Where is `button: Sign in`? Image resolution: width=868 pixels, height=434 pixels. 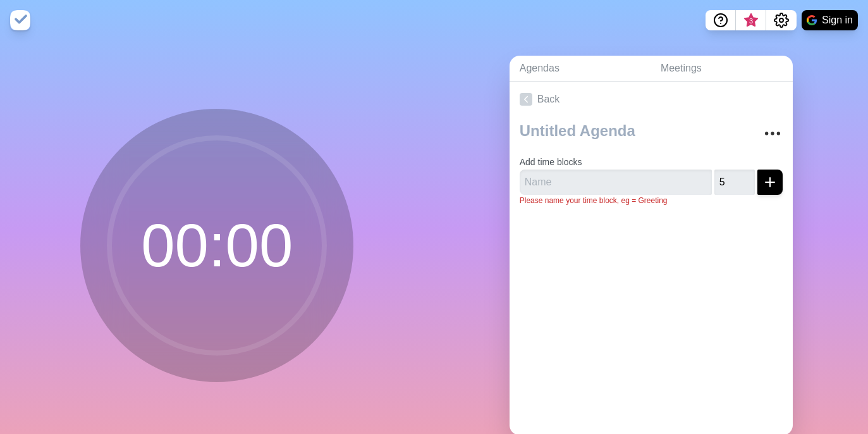 button: Sign in is located at coordinates (829, 21).